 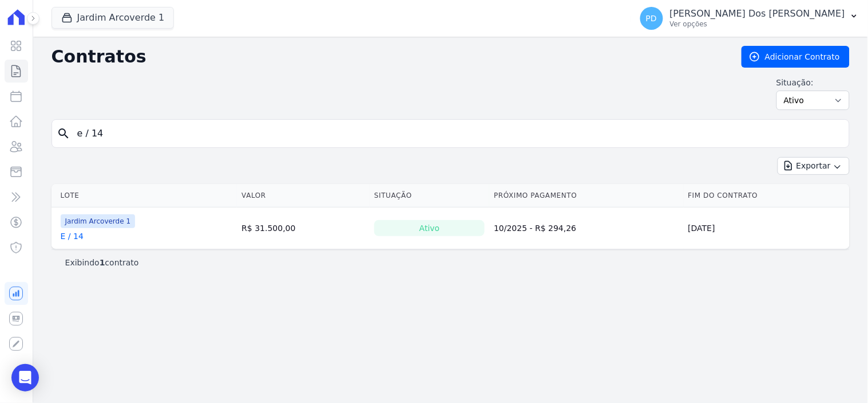 I want to click on a: 10/2025 - R$ 294,26, so click(x=535, y=228).